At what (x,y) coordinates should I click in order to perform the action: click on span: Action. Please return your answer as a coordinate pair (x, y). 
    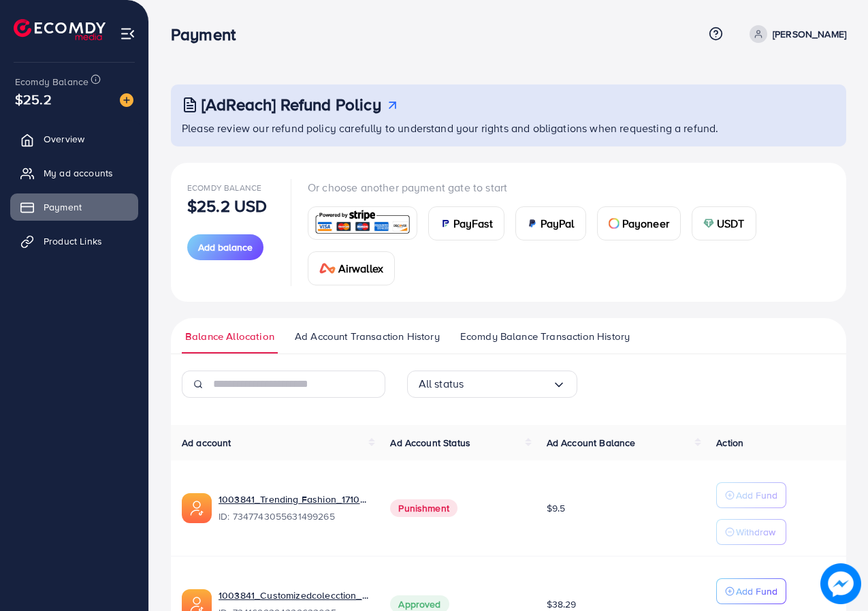
    Looking at the image, I should click on (730, 443).